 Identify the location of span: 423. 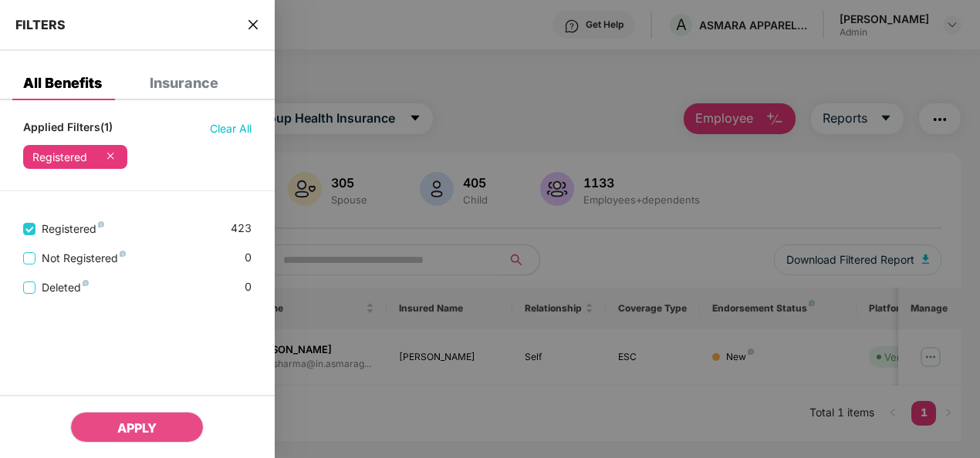
(241, 229).